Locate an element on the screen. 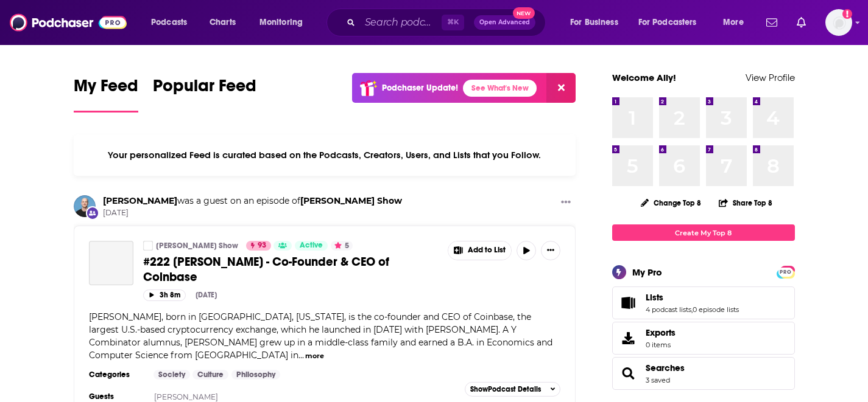 Image resolution: width=868 pixels, height=402 pixels. span: ⌘ K is located at coordinates (452, 23).